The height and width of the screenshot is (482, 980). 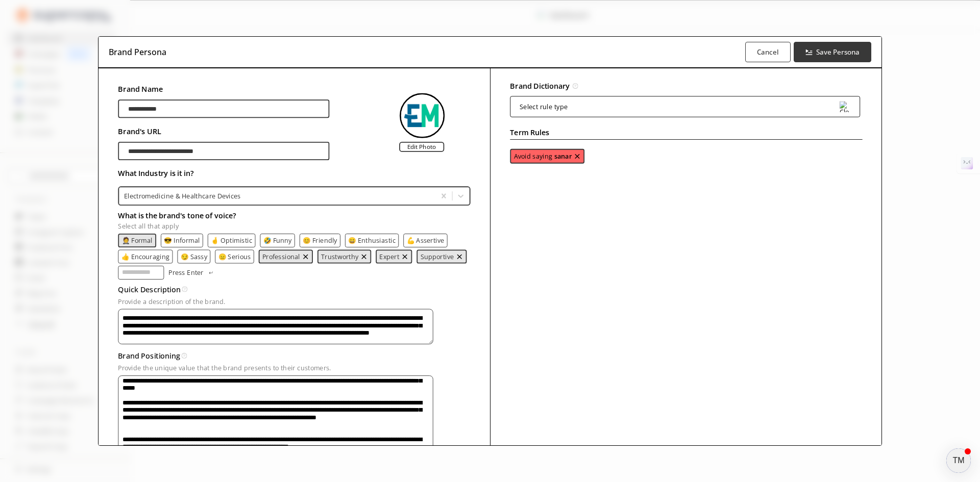 I want to click on p: 😏 Sassy, so click(x=194, y=256).